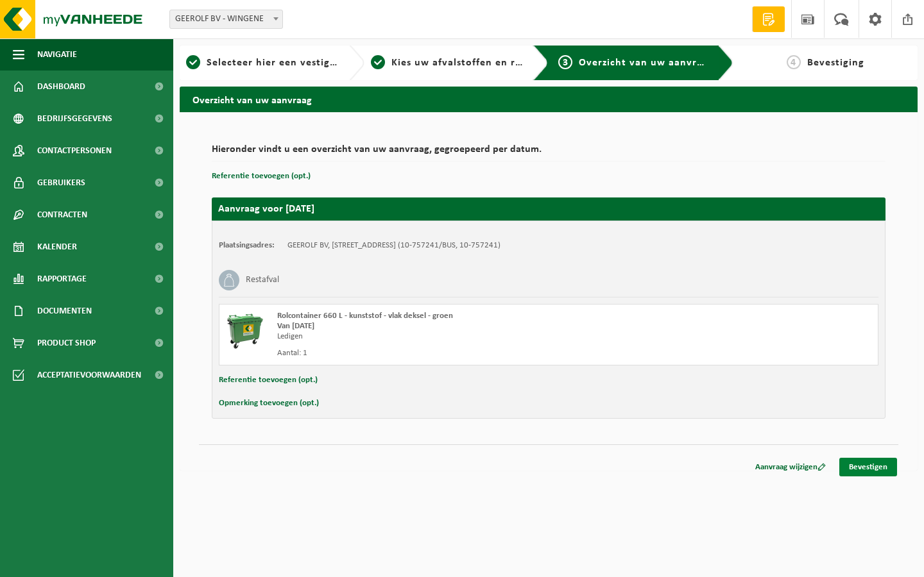 This screenshot has width=924, height=577. What do you see at coordinates (548, 99) in the screenshot?
I see `h2: Overzicht van uw aanvraag` at bounding box center [548, 99].